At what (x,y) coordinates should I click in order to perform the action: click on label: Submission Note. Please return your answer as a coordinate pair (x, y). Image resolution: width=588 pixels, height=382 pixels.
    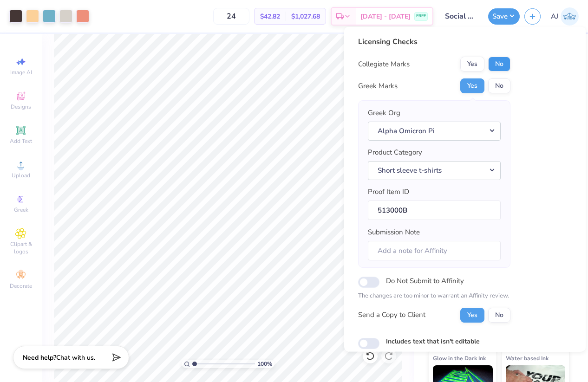
    Looking at the image, I should click on (394, 232).